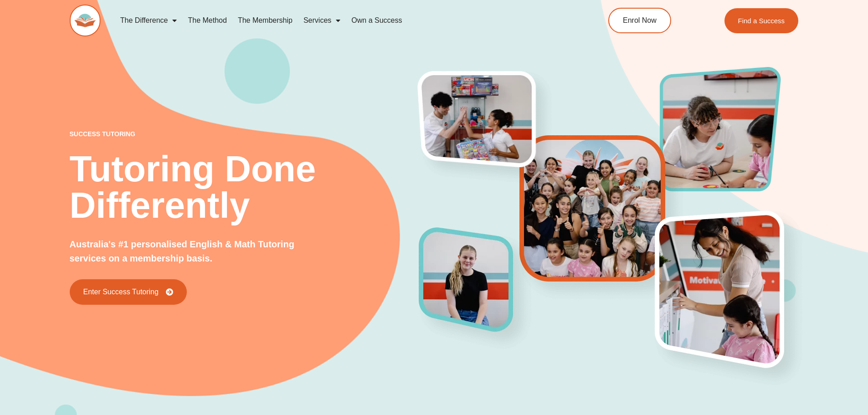  I want to click on a: The Difference, so click(148, 20).